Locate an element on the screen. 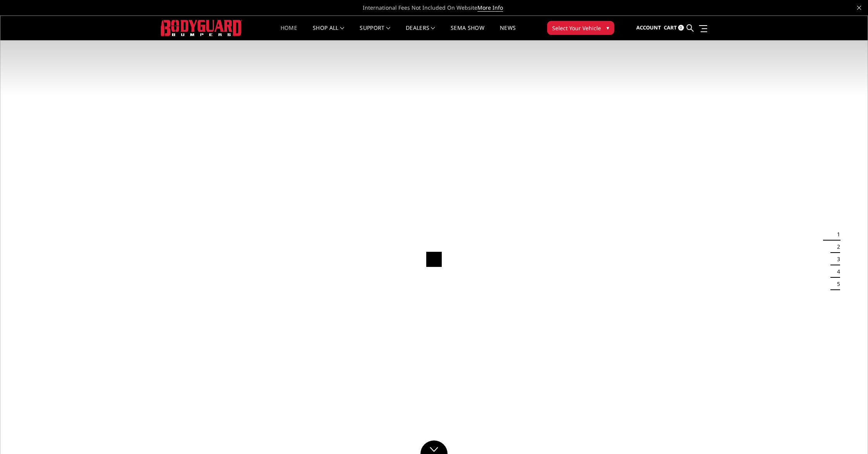 The image size is (868, 454). a: News is located at coordinates (508, 33).